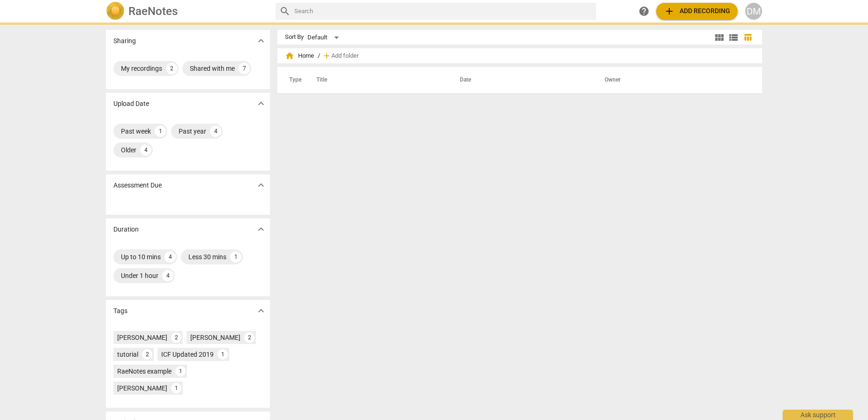 This screenshot has height=420, width=868. I want to click on div: Shared with me, so click(212, 68).